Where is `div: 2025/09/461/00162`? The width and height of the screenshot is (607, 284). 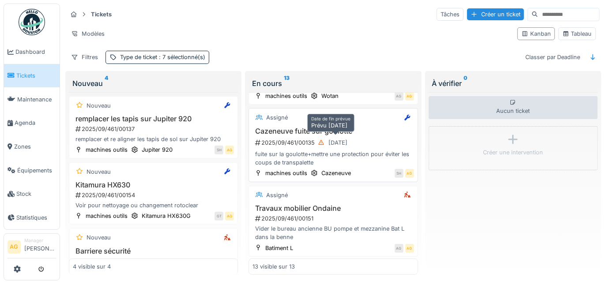 div: 2025/09/461/00162 is located at coordinates (154, 261).